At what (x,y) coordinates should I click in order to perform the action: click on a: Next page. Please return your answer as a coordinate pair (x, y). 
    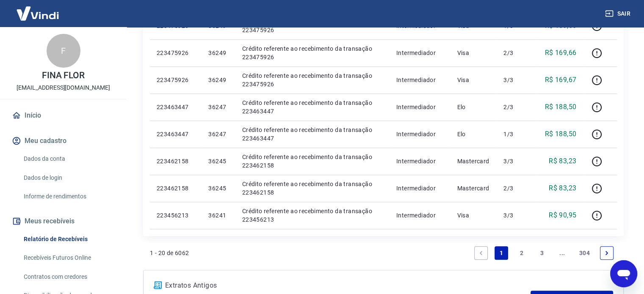
    Looking at the image, I should click on (606, 253).